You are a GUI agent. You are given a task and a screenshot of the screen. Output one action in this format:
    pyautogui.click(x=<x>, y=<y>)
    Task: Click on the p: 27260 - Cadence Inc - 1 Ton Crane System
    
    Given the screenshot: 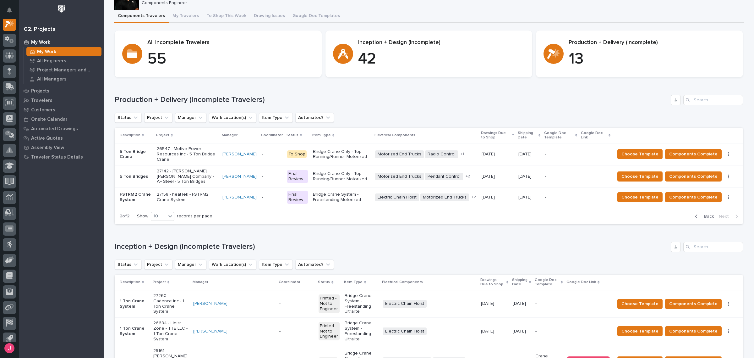 What is the action you would take?
    pyautogui.click(x=171, y=303)
    